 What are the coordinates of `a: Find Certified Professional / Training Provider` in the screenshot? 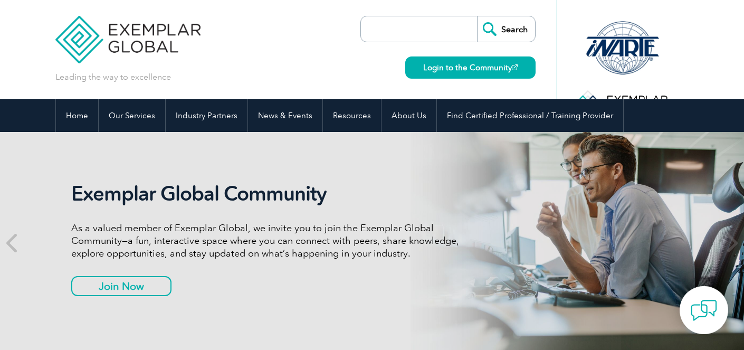 It's located at (530, 116).